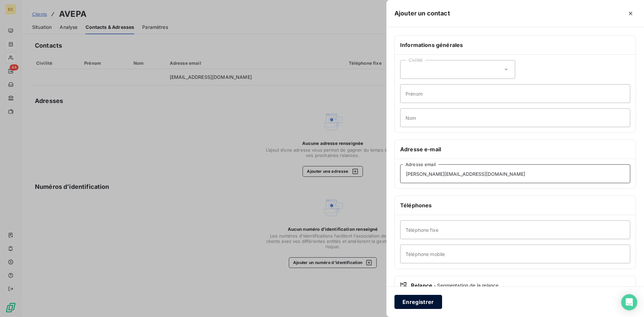  I want to click on h6: Informations générales, so click(515, 45).